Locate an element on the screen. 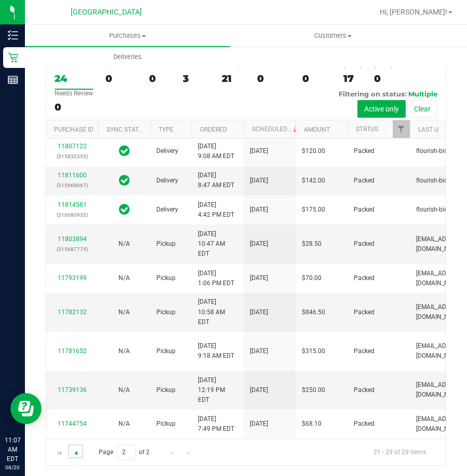 The width and height of the screenshot is (467, 476). span: 21 - 29 of 29 items is located at coordinates (399, 452).